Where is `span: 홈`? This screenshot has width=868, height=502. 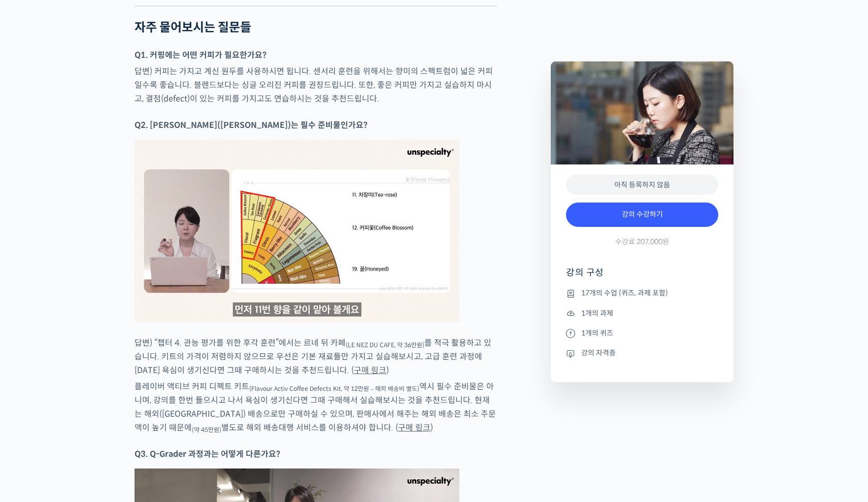
span: 홈 is located at coordinates (35, 341).